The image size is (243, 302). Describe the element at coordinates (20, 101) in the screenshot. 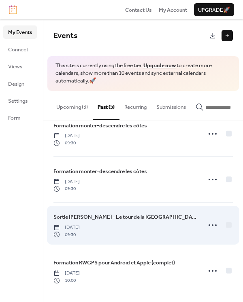

I see `a: Settings` at that location.